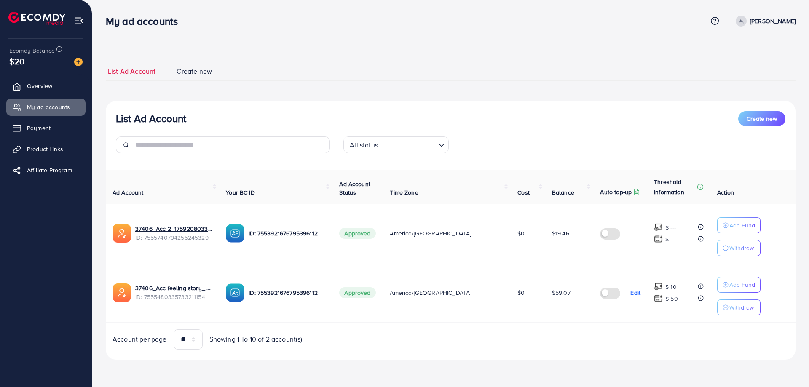  I want to click on span: $59.07, so click(561, 293).